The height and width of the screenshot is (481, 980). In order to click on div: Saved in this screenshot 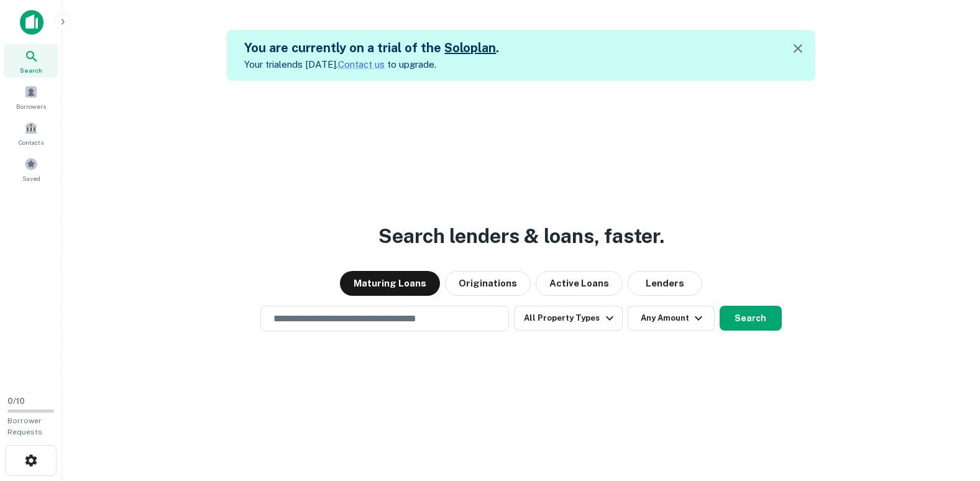, I will do `click(31, 169)`.